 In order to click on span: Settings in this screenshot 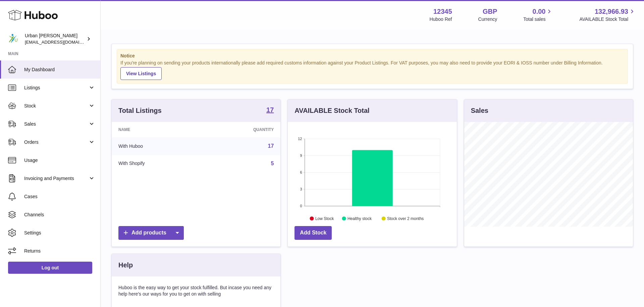, I will do `click(59, 233)`.